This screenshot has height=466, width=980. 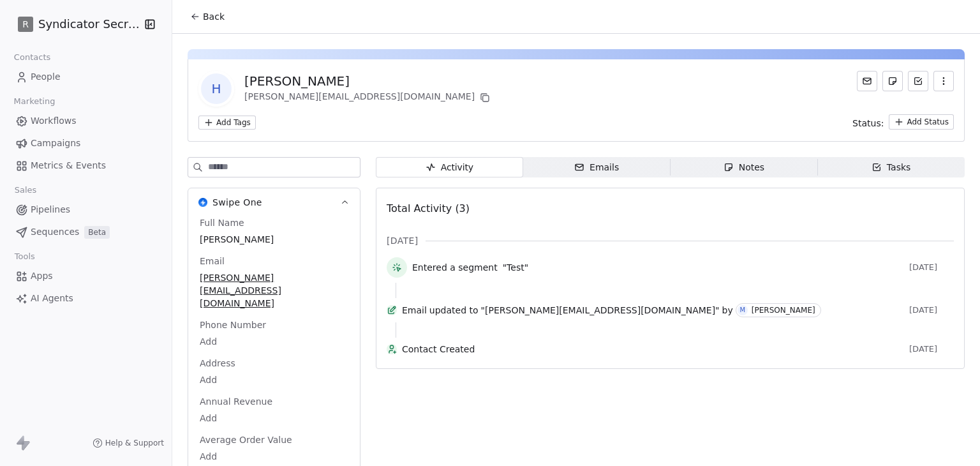 I want to click on span: updated to, so click(x=454, y=311).